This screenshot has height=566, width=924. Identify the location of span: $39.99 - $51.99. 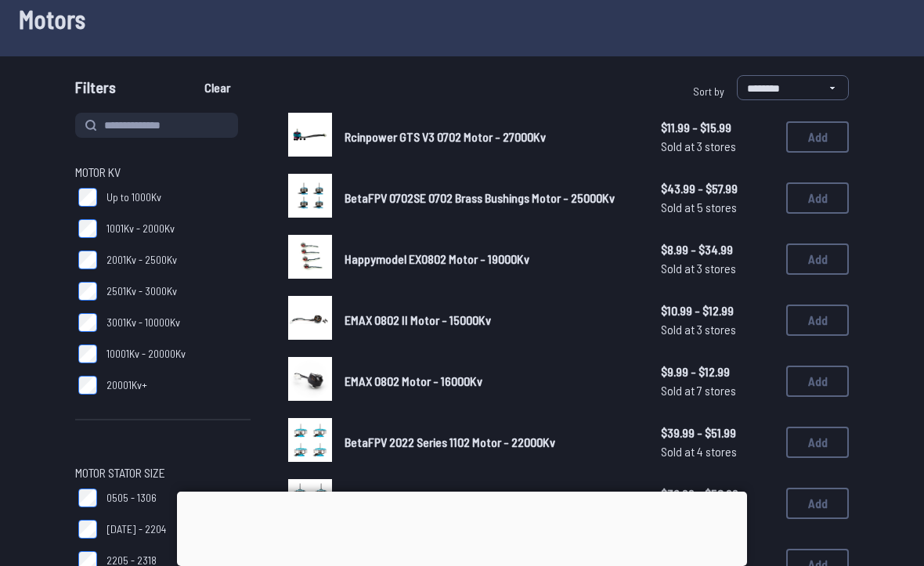
(717, 433).